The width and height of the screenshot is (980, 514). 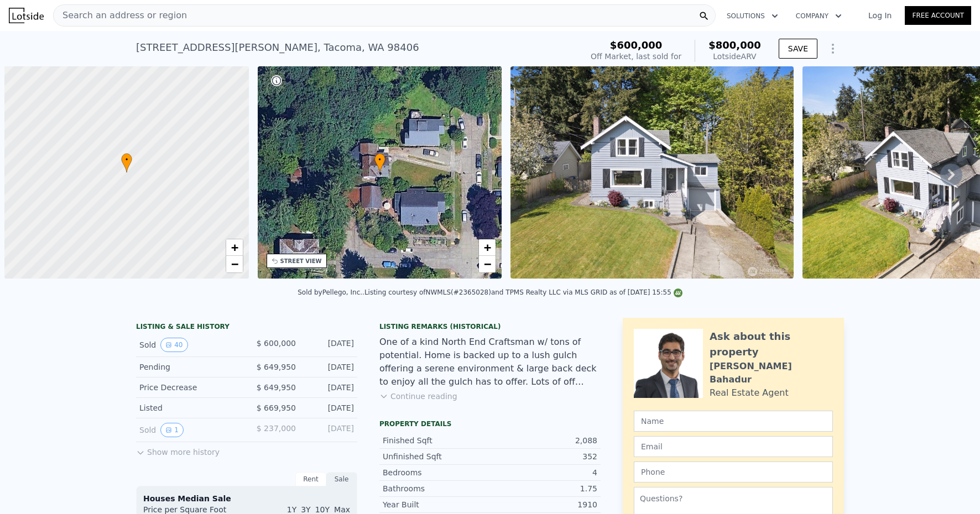 I want to click on span: $ 237,000, so click(x=276, y=428).